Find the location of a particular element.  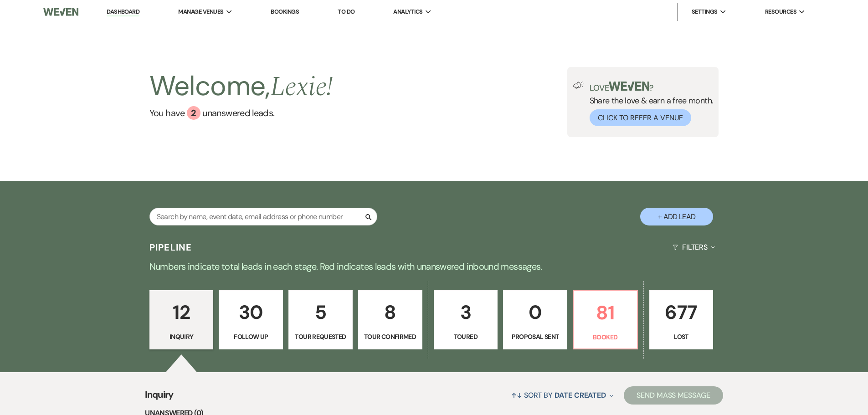

div: 2 is located at coordinates (194, 113).